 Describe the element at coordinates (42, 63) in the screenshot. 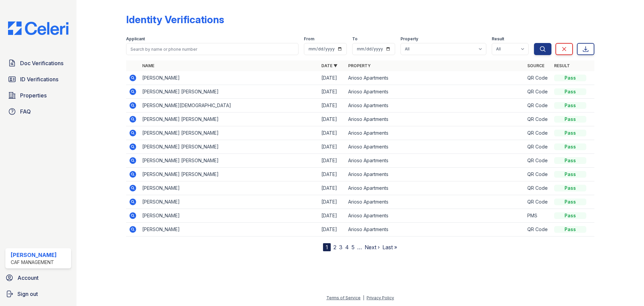

I see `span: Doc Verifications` at that location.